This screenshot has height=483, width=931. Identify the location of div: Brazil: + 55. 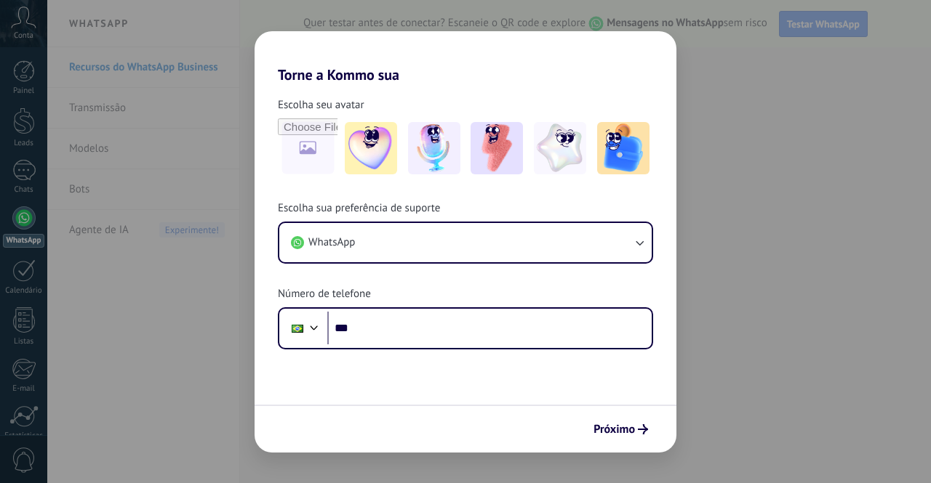
(297, 329).